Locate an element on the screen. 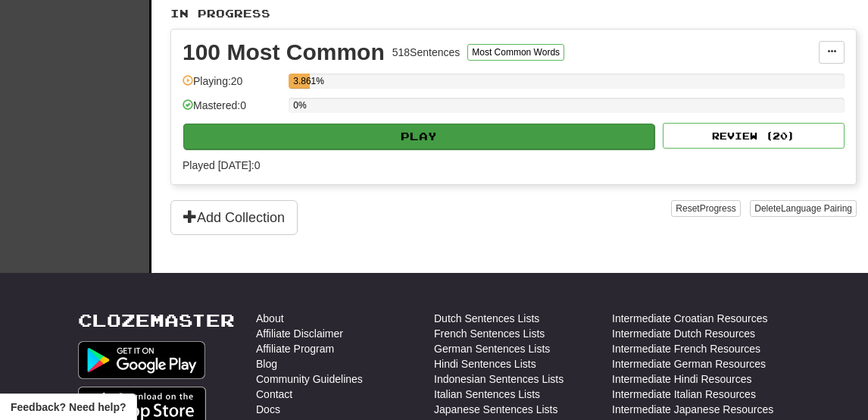  div: 3.861% is located at coordinates (301, 82).